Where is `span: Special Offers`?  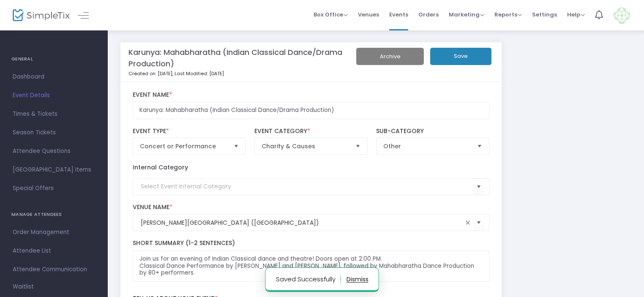
span: Special Offers is located at coordinates (54, 189).